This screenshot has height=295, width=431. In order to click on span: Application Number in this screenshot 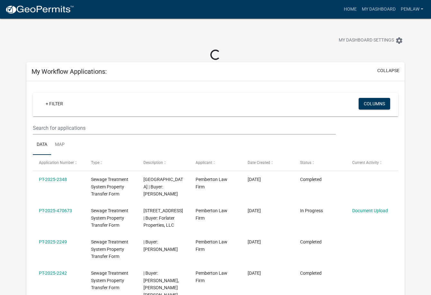, I will do `click(56, 162)`.